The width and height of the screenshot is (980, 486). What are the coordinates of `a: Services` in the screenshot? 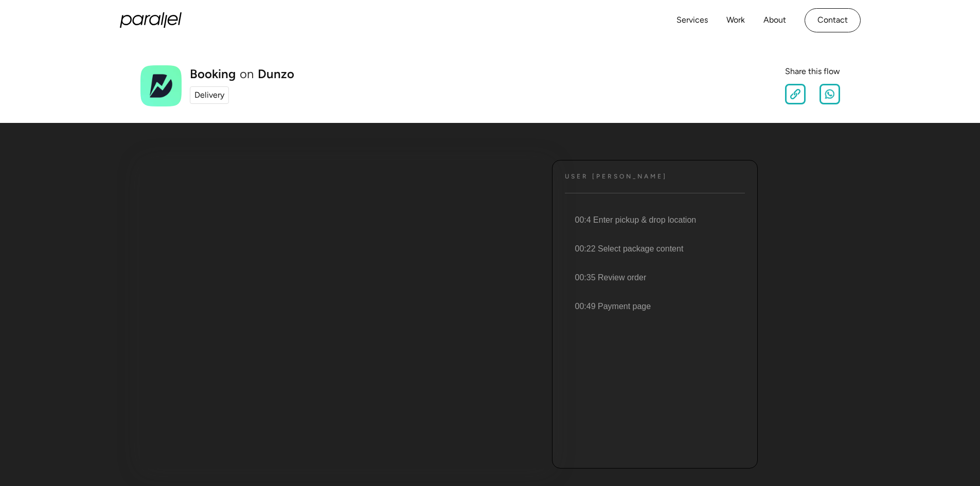 It's located at (692, 20).